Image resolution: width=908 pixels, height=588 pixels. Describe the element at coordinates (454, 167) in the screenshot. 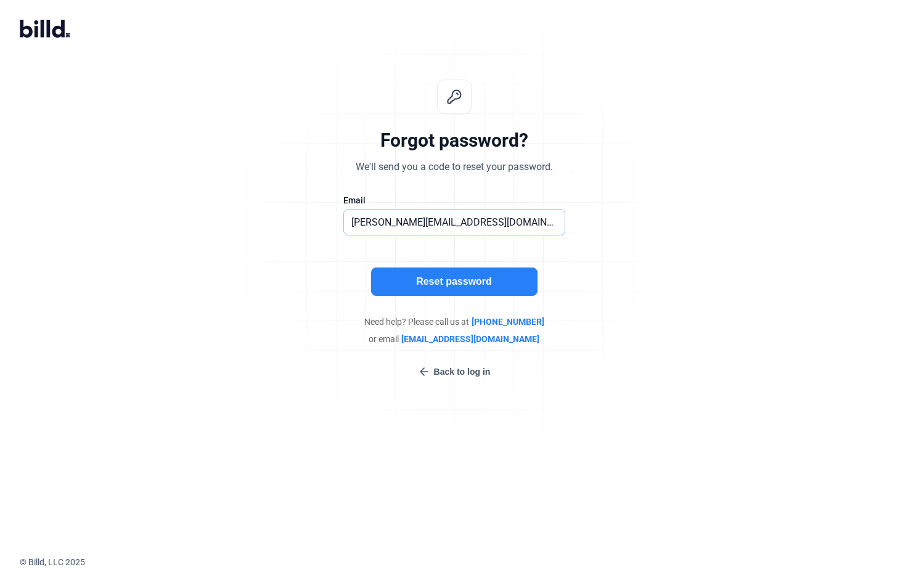

I see `div: We'll send you a code to reset your password.` at that location.